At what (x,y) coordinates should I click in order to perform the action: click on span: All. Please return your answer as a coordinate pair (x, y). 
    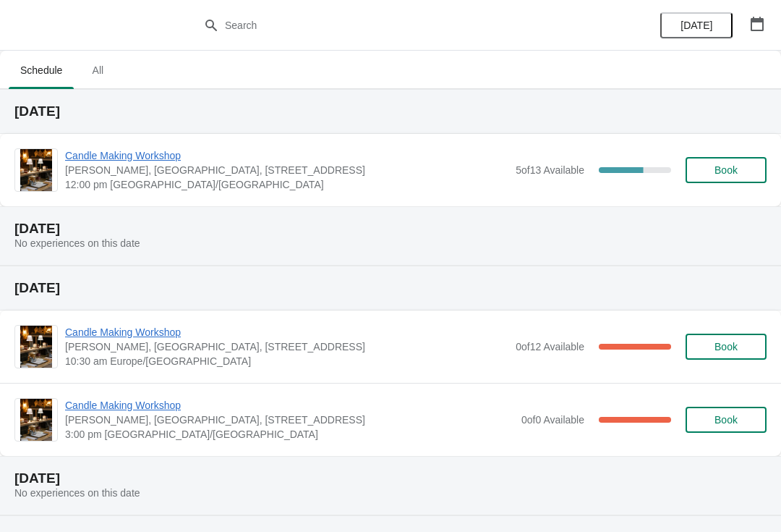
    Looking at the image, I should click on (98, 70).